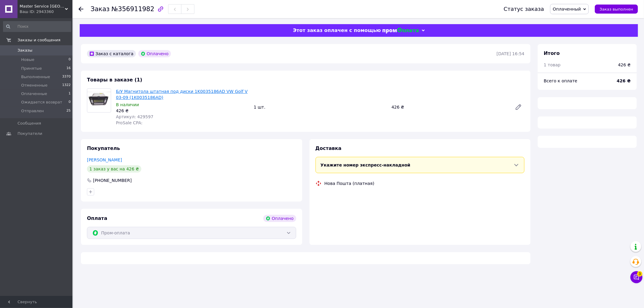 This screenshot has width=644, height=308. I want to click on span: Отмененные, so click(34, 86).